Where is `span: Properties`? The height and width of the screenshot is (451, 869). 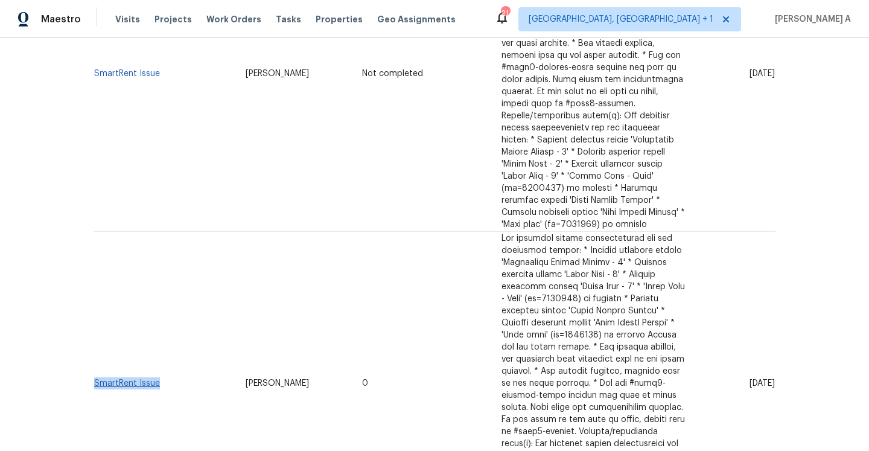
span: Properties is located at coordinates (339, 19).